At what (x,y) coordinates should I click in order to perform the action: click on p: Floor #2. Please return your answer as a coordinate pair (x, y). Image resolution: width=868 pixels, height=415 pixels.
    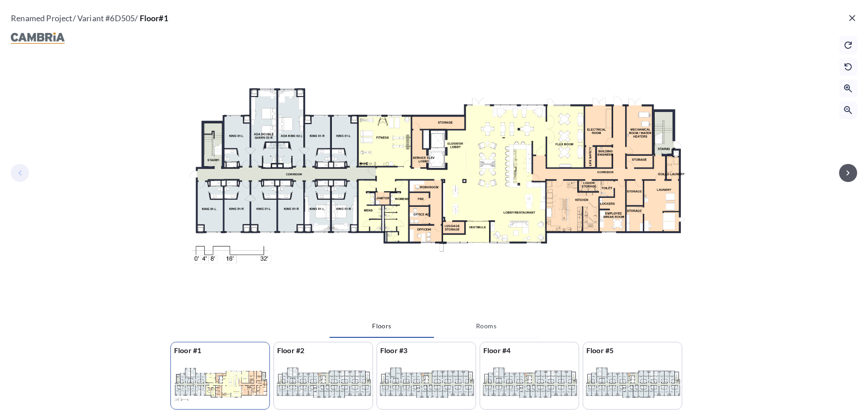
    Looking at the image, I should click on (323, 350).